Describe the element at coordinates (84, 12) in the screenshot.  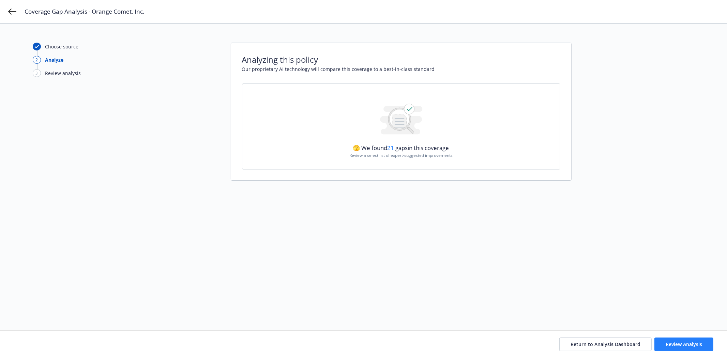
I see `span: Coverage Gap Analysis - Orange Comet, Inc.` at that location.